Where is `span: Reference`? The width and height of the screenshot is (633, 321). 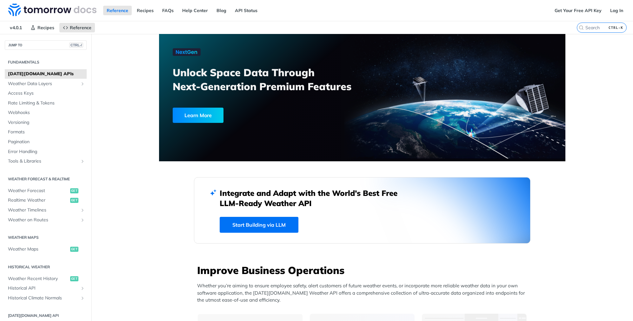 span: Reference is located at coordinates (81, 28).